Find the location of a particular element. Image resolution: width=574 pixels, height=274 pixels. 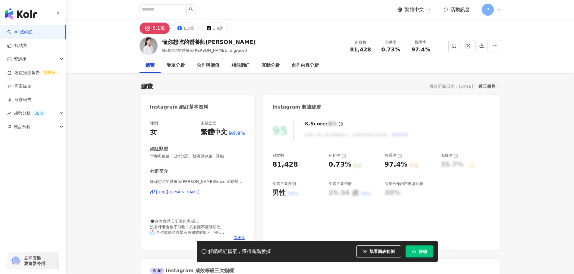

button: 8.1萬 is located at coordinates (154, 28).